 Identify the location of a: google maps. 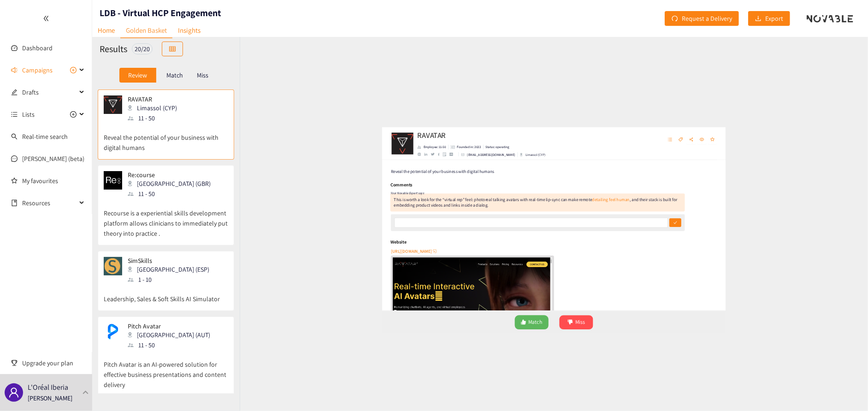
(371, 106).